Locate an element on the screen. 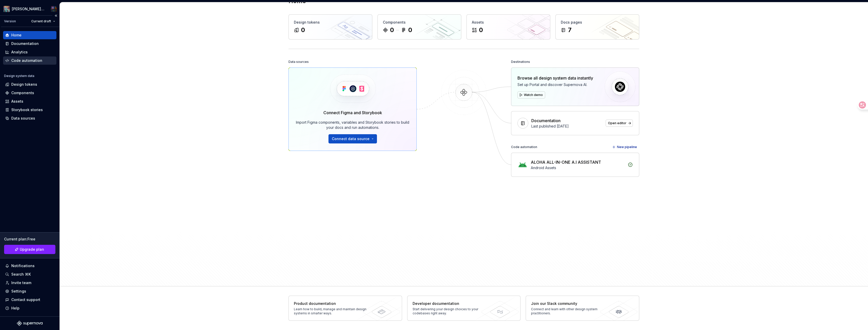 Image resolution: width=868 pixels, height=330 pixels. a: Home is located at coordinates (30, 35).